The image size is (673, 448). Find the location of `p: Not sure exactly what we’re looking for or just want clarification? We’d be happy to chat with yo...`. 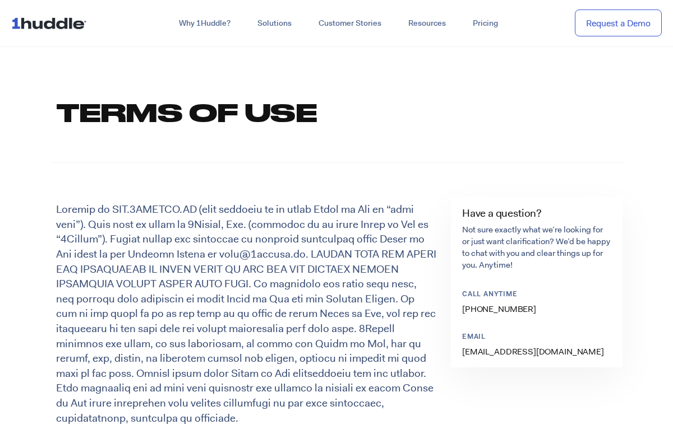

p: Not sure exactly what we’re looking for or just want clarification? We’d be happy to chat with yo... is located at coordinates (536, 248).